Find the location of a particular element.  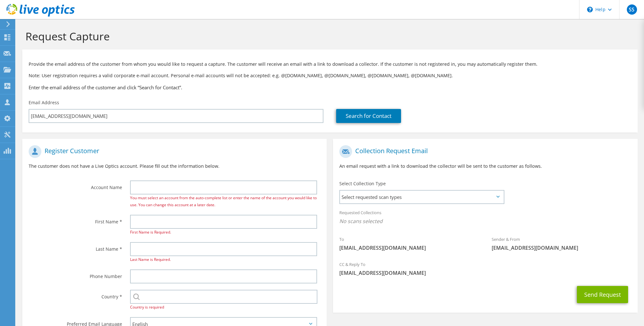

div: To is located at coordinates (409, 243).